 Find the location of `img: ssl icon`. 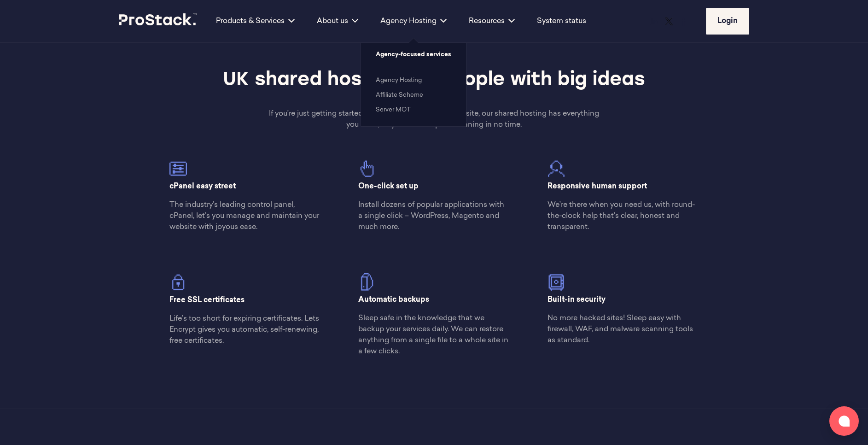

img: ssl icon is located at coordinates (178, 282).